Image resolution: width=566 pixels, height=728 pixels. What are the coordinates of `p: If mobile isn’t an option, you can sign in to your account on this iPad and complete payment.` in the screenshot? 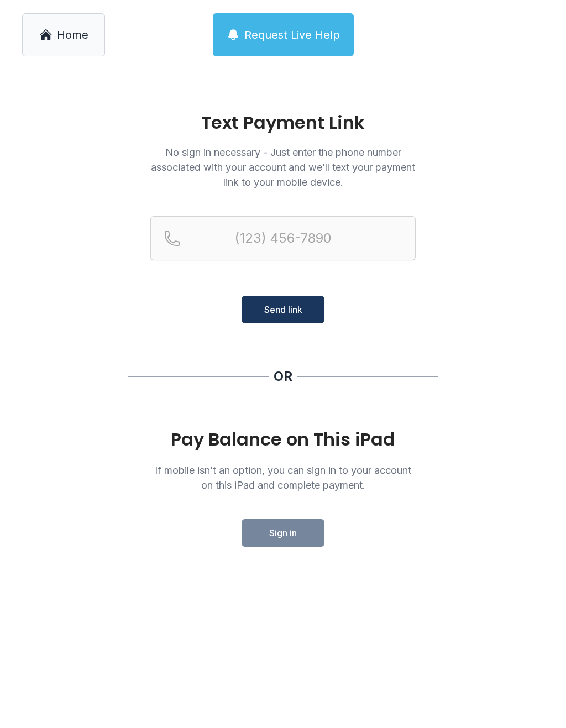 It's located at (283, 477).